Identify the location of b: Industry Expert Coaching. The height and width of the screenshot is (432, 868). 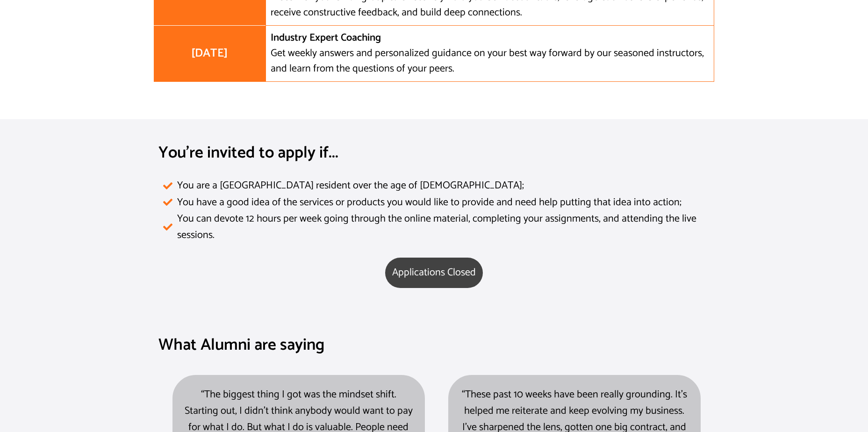
(326, 38).